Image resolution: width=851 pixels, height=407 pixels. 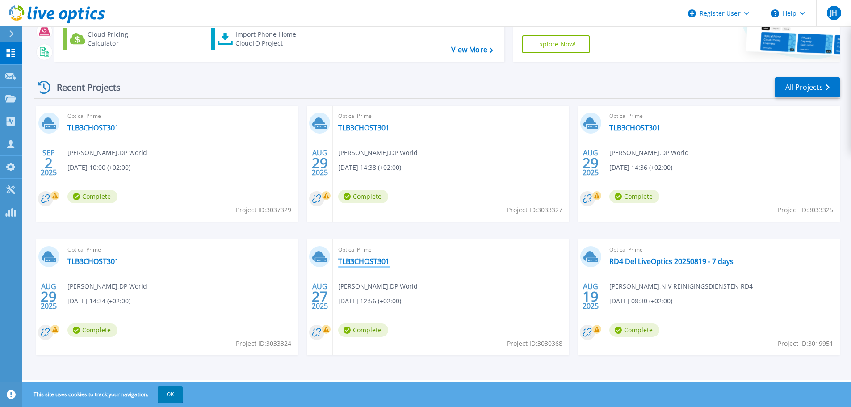 What do you see at coordinates (535, 343) in the screenshot?
I see `span: Project ID: 3030368` at bounding box center [535, 343].